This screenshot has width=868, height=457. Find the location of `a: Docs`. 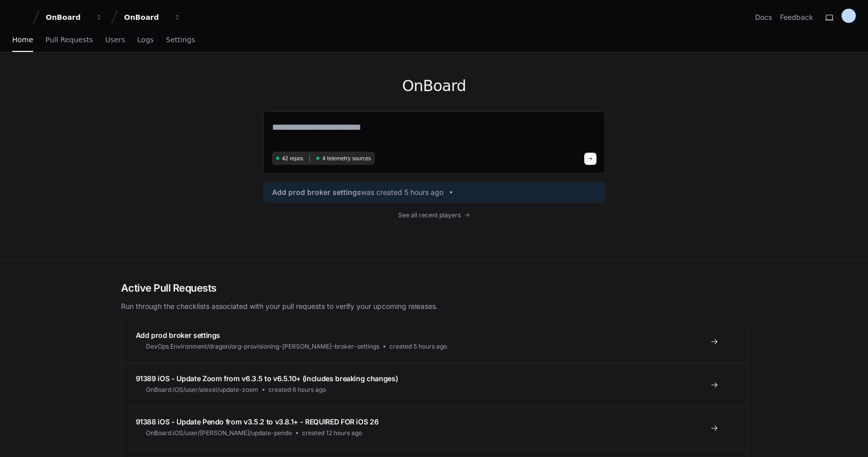

a: Docs is located at coordinates (763, 17).